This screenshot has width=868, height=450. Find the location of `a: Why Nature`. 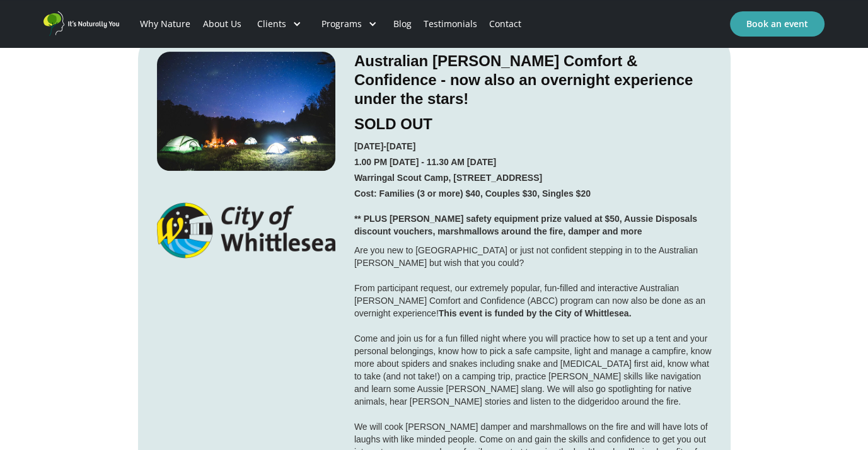

a: Why Nature is located at coordinates (165, 24).